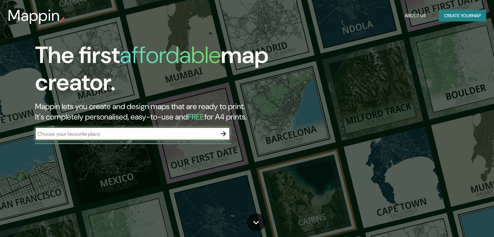 The height and width of the screenshot is (237, 494). I want to click on h5: FREE, so click(196, 117).